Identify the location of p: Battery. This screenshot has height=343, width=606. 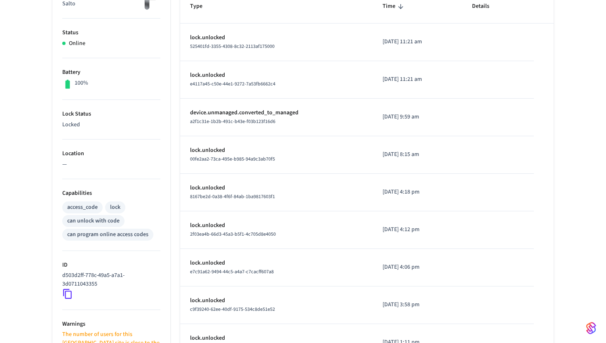
(111, 72).